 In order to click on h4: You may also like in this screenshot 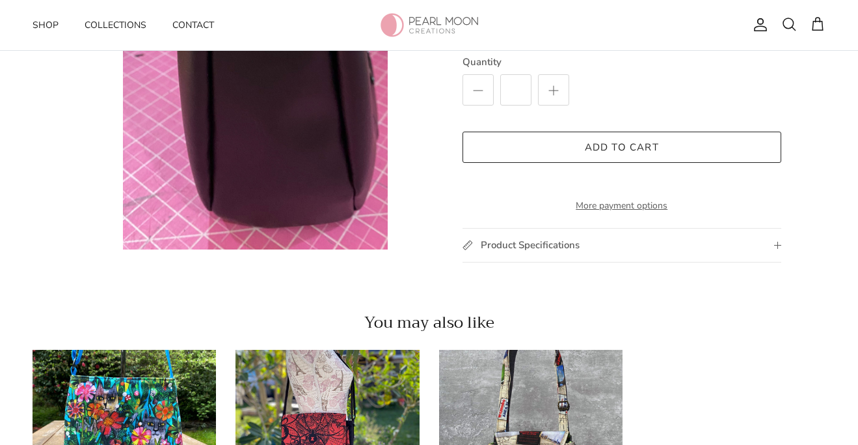, I will do `click(429, 322)`.